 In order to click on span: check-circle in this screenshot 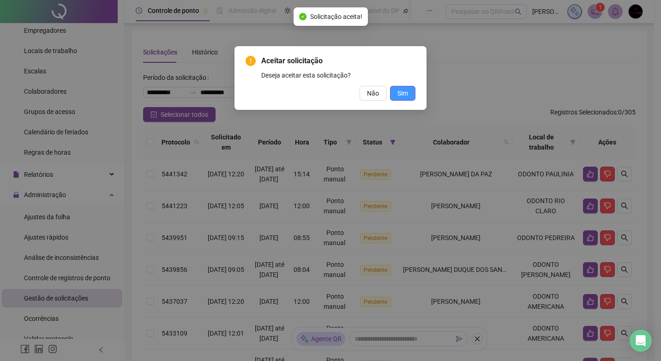, I will do `click(303, 17)`.